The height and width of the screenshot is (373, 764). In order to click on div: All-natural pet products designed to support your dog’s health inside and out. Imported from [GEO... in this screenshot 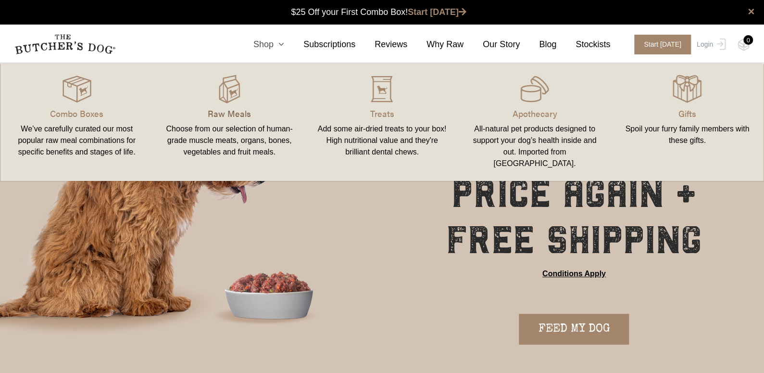, I will do `click(535, 146)`.